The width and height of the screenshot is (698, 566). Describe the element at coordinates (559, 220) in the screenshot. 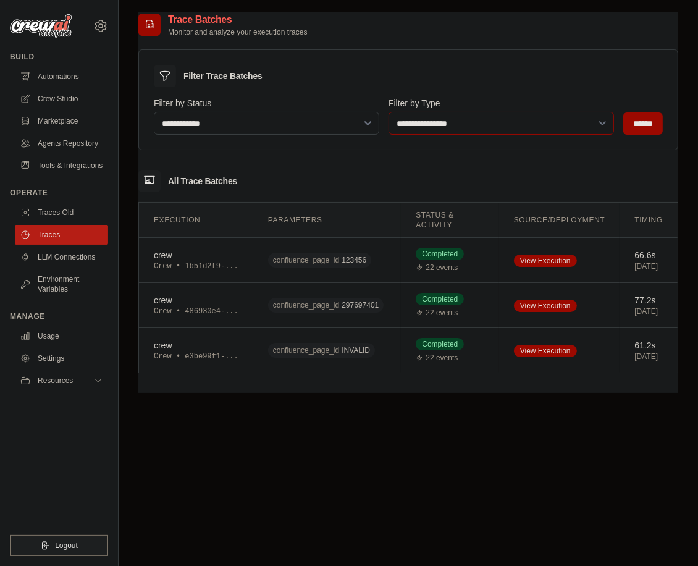

I see `th: Source/Deployment` at that location.